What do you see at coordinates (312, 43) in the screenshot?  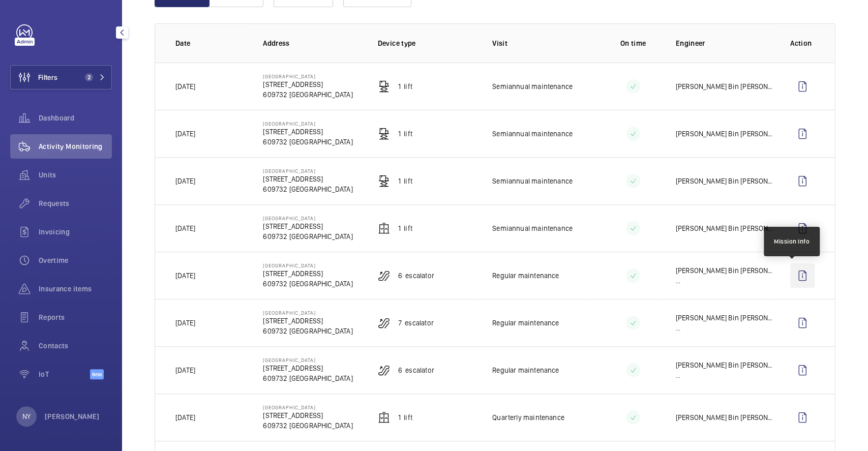 I see `p: Address` at bounding box center [312, 43].